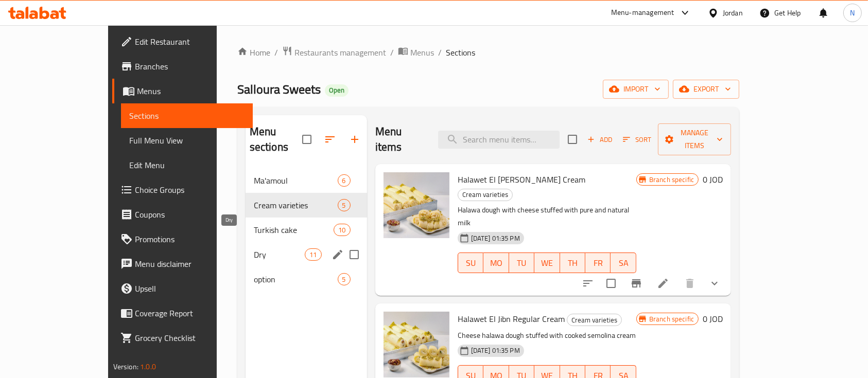 This screenshot has width=868, height=378. Describe the element at coordinates (306, 279) in the screenshot. I see `div: option5` at that location.